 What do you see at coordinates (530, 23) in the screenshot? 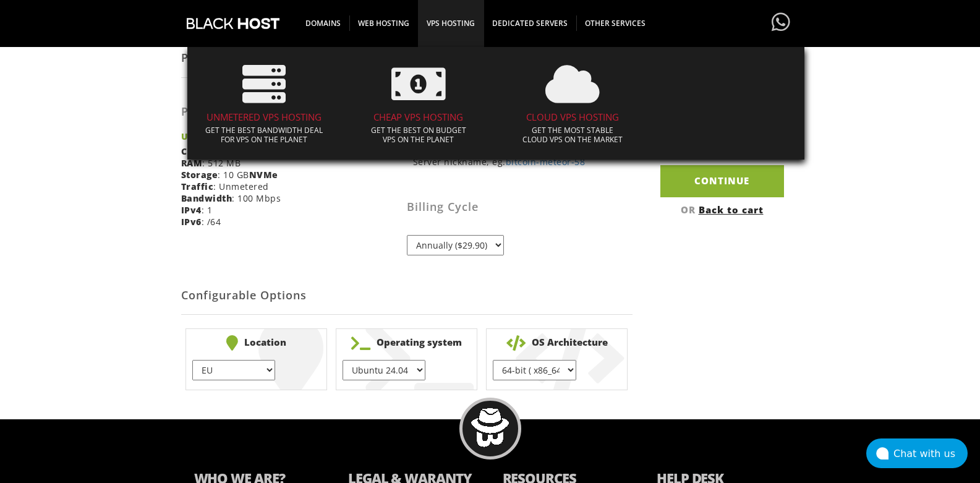
I see `span: DEDICATED SERVERS` at bounding box center [530, 23].